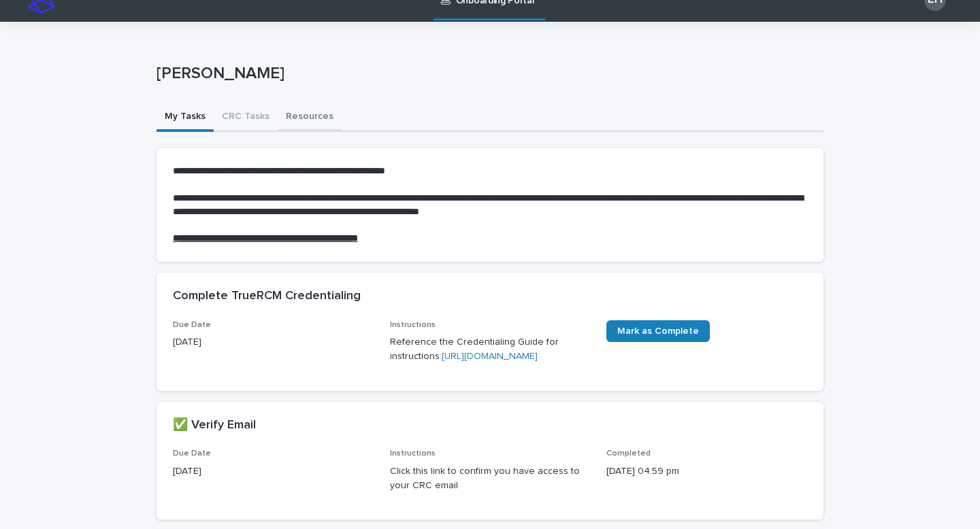 The image size is (980, 529). Describe the element at coordinates (628, 454) in the screenshot. I see `span: Completed` at that location.